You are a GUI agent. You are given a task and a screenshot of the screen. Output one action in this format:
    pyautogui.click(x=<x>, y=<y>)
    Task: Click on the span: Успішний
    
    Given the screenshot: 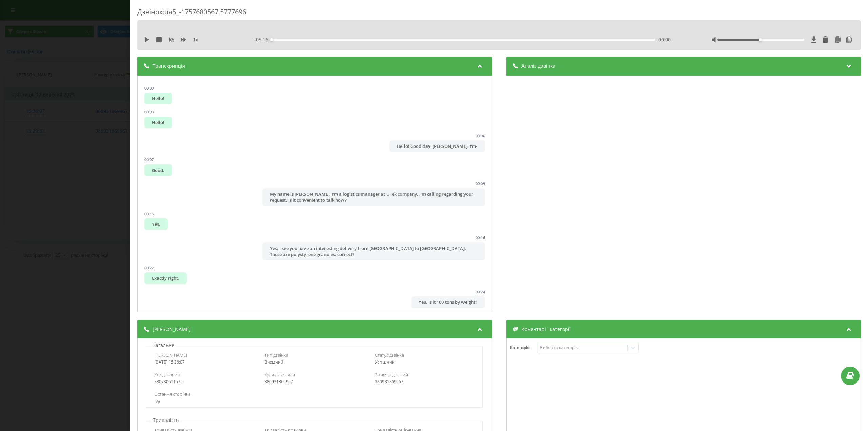 What is the action you would take?
    pyautogui.click(x=385, y=362)
    